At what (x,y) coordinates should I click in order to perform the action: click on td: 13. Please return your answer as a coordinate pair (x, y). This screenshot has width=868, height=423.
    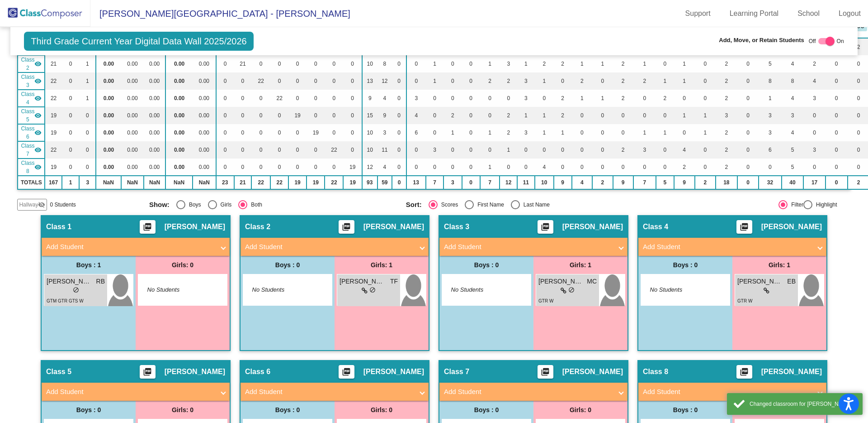
    Looking at the image, I should click on (370, 81).